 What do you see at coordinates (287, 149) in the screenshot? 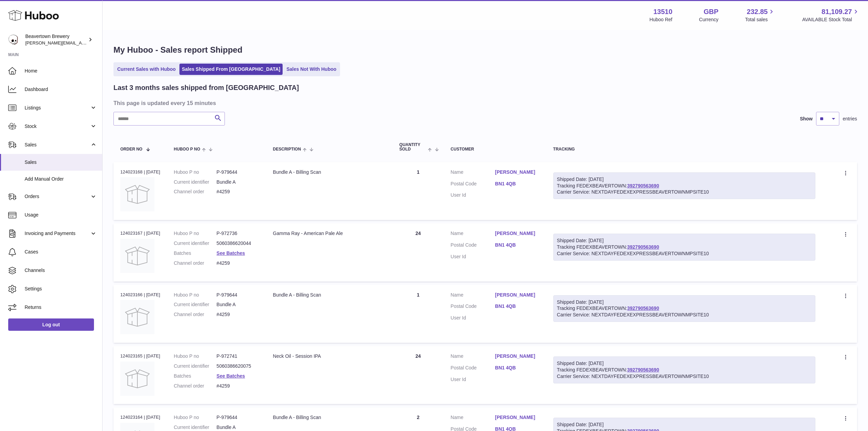
I see `span: Description` at bounding box center [287, 149].